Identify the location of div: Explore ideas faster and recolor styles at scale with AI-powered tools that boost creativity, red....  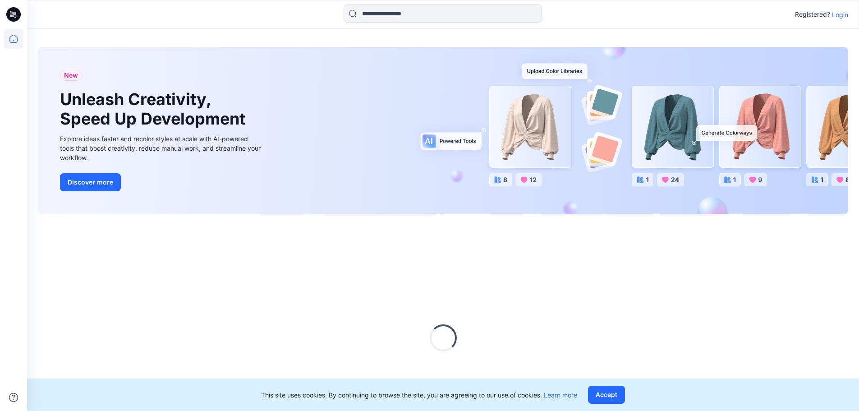
(162, 148).